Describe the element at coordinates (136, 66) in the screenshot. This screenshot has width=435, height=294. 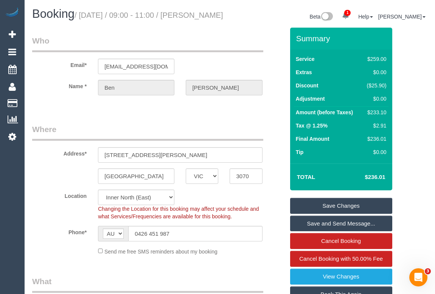
I see `input: Email*` at that location.